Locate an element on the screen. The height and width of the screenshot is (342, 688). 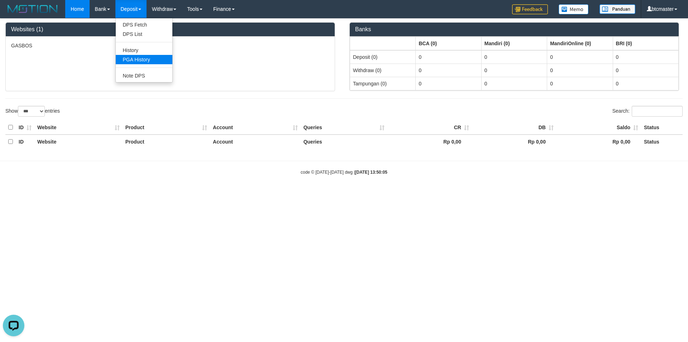
p: GASBOS is located at coordinates (170, 46).